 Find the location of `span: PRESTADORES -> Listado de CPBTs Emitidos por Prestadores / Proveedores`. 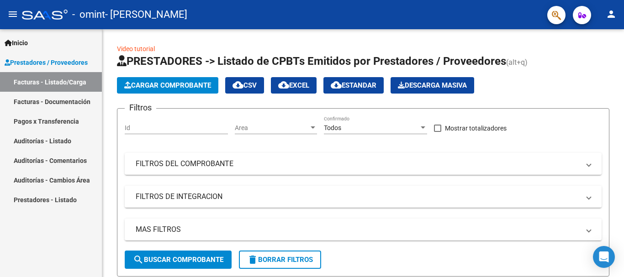

span: PRESTADORES -> Listado de CPBTs Emitidos por Prestadores / Proveedores is located at coordinates (311, 61).